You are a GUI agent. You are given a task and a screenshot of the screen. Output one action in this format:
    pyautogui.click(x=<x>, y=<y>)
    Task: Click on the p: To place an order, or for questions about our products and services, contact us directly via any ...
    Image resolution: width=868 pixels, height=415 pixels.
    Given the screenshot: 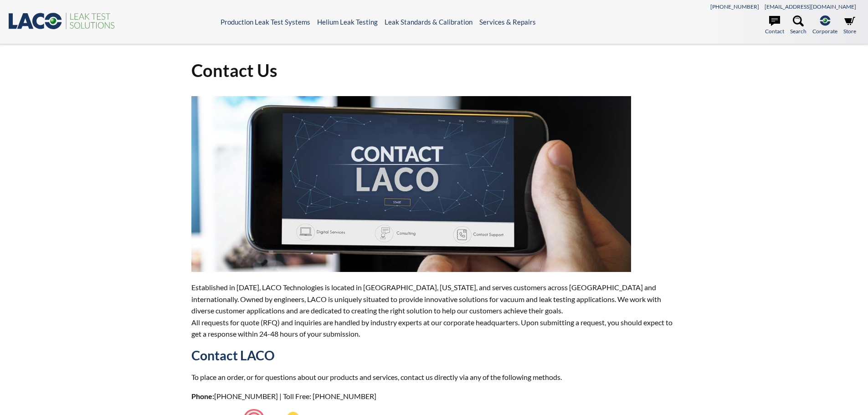 What is the action you would take?
    pyautogui.click(x=434, y=377)
    